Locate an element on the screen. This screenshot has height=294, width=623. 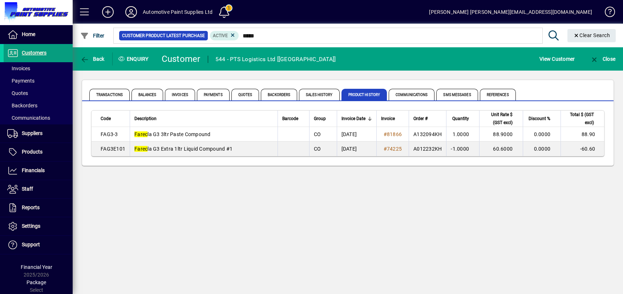
span: Invoice is located at coordinates (388, 118).